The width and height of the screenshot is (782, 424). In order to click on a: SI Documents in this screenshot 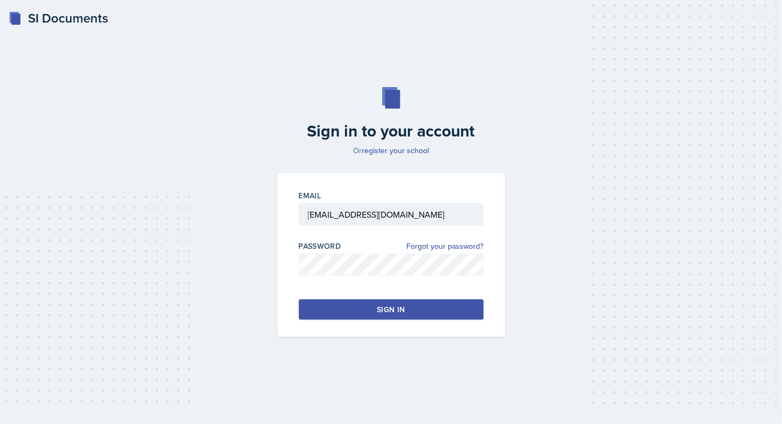, I will do `click(58, 18)`.